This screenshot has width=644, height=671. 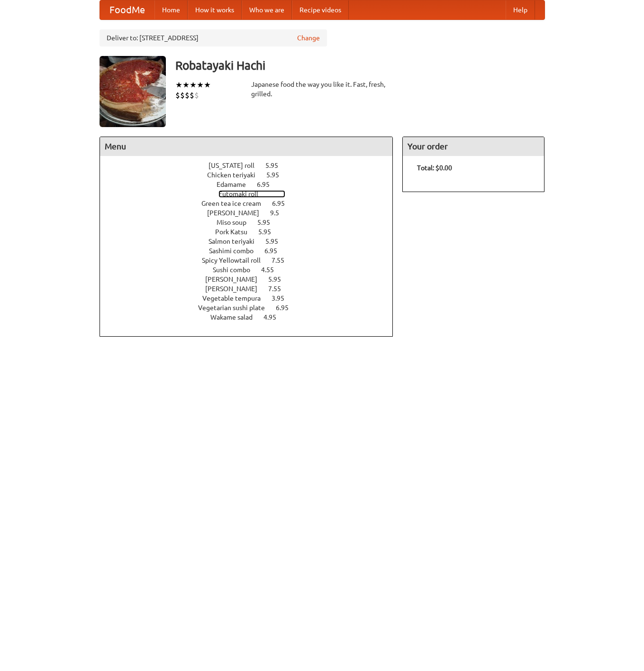 What do you see at coordinates (252, 185) in the screenshot?
I see `a: Edamame 6.95` at bounding box center [252, 185].